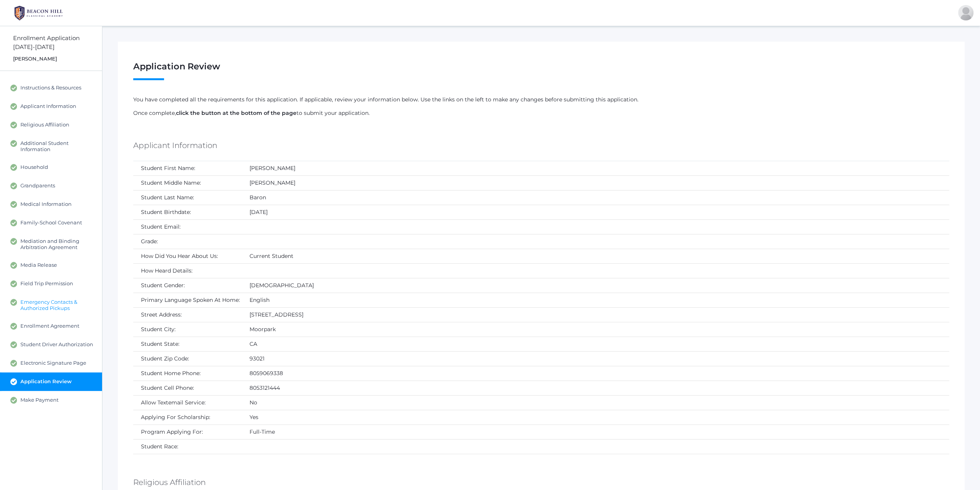  I want to click on span: Grandparents, so click(38, 186).